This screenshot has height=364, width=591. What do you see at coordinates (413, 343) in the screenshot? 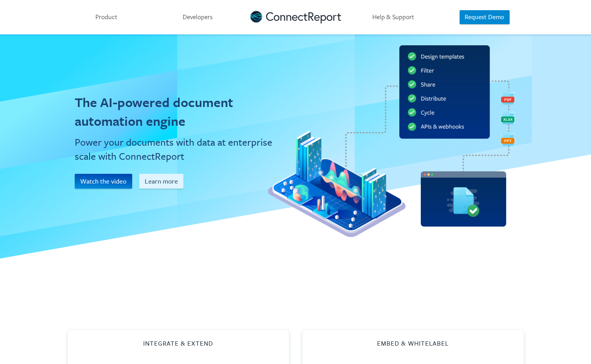
I see `h4: Embed & Whitelabel` at bounding box center [413, 343].